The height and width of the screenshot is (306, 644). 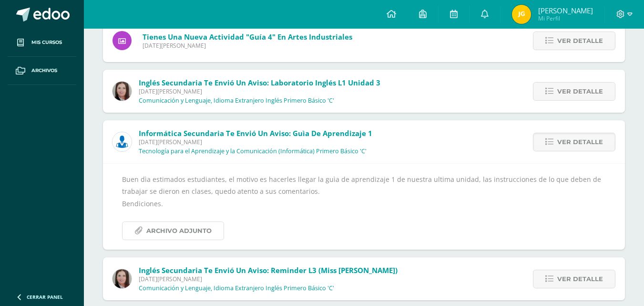 I want to click on img: 44b7314937dcab5c0bab56c489fb6ff9.png, so click(x=521, y=15).